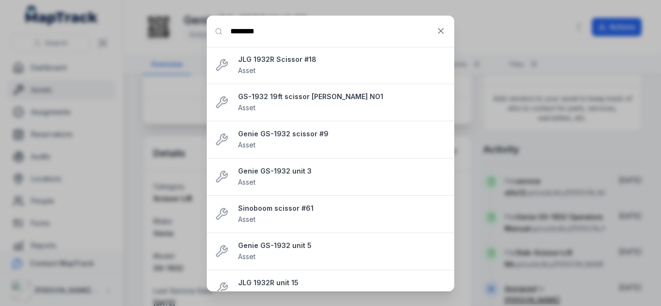  Describe the element at coordinates (342, 209) in the screenshot. I see `strong: Sinoboom scissor #61` at that location.